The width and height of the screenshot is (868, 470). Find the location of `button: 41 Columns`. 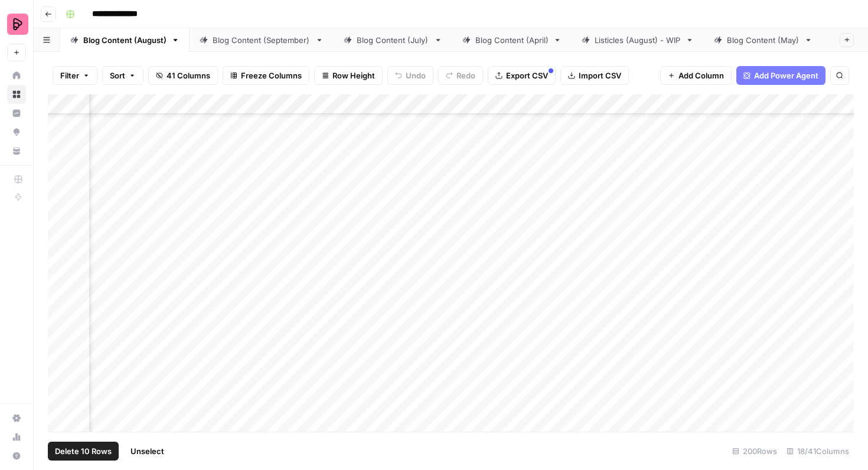

button: 41 Columns is located at coordinates (183, 75).